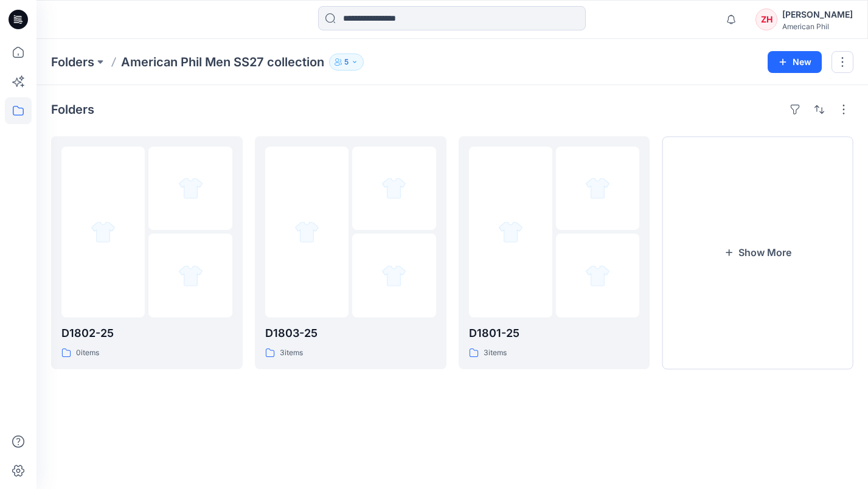 The height and width of the screenshot is (489, 868). Describe the element at coordinates (554, 333) in the screenshot. I see `p: D1801-25` at that location.